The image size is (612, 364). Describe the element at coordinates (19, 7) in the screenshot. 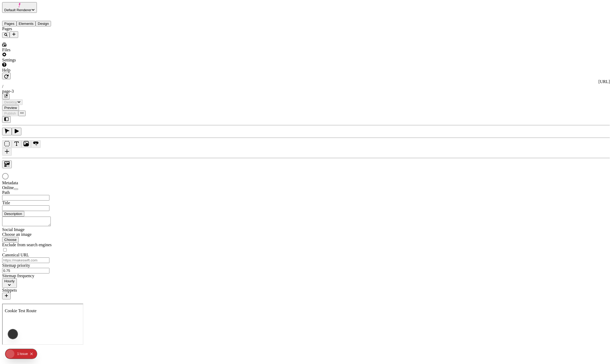

I see `button: Default Renderer` at that location.